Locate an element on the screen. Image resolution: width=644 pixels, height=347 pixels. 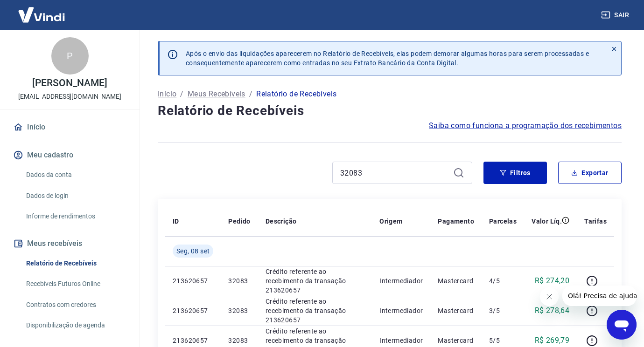
span: Saiba como funciona a programação dos recebimentos is located at coordinates (525, 126).